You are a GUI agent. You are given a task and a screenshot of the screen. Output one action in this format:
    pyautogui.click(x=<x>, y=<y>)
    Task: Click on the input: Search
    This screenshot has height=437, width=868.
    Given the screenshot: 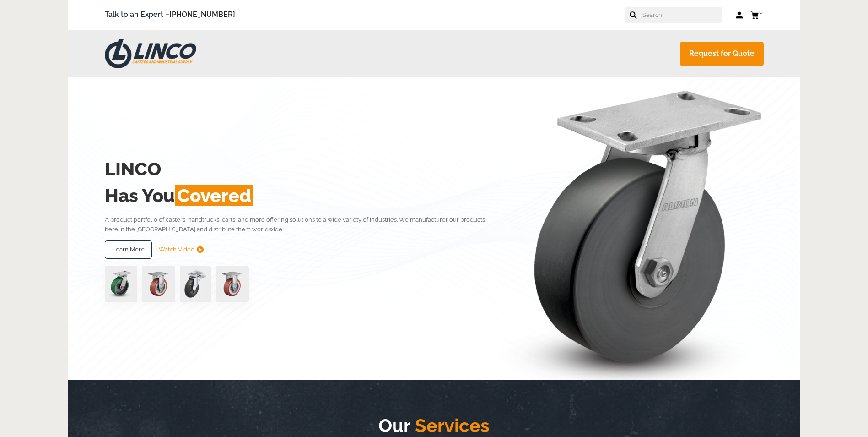 What is the action you would take?
    pyautogui.click(x=682, y=15)
    